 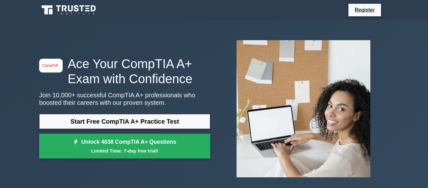 What do you see at coordinates (125, 121) in the screenshot?
I see `a: Start Free CompTIA A+ Practice Test` at bounding box center [125, 121].